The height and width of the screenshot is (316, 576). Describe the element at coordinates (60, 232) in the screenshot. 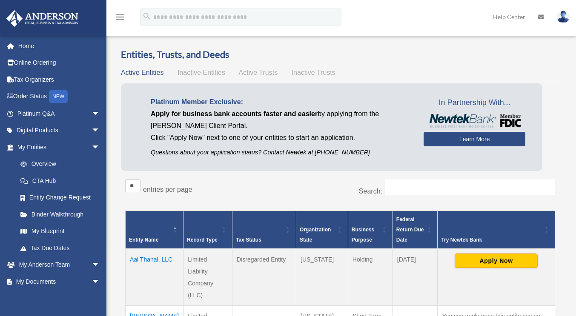

I see `a: My Blueprint` at that location.